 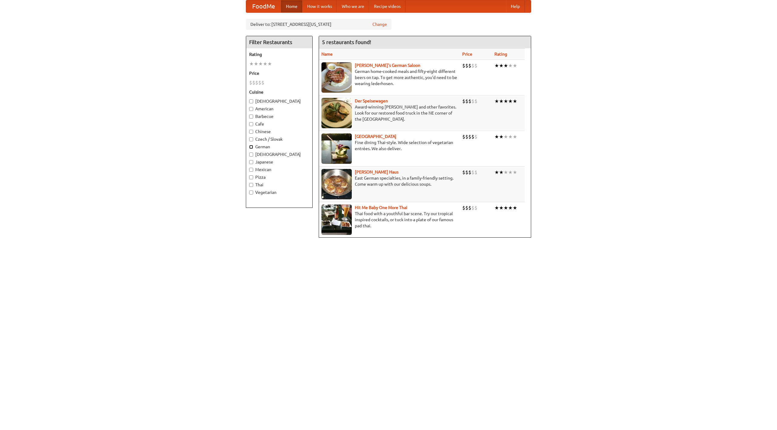 I want to click on label: German, so click(x=279, y=147).